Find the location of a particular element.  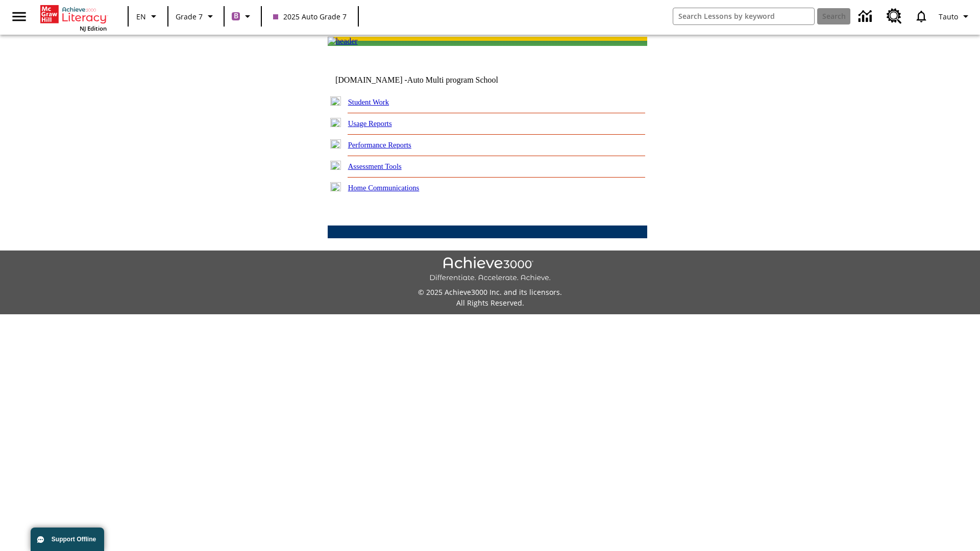

a: Data Center is located at coordinates (866, 16).